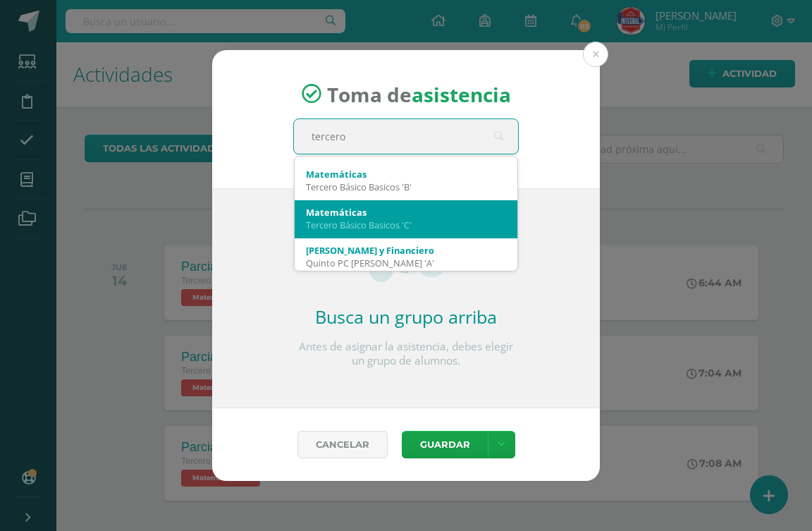  Describe the element at coordinates (445, 444) in the screenshot. I see `button: Guardar` at that location.